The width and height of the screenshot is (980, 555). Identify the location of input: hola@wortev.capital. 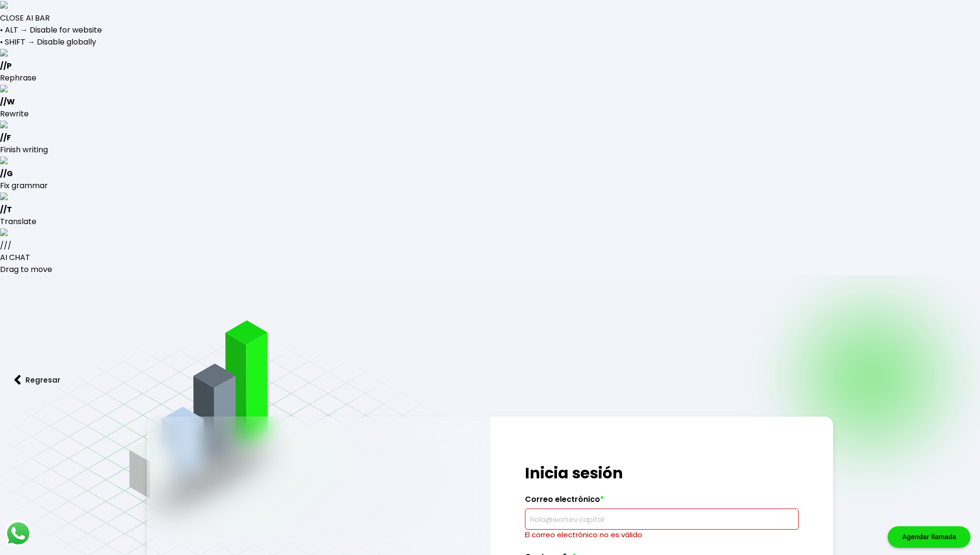
(661, 519).